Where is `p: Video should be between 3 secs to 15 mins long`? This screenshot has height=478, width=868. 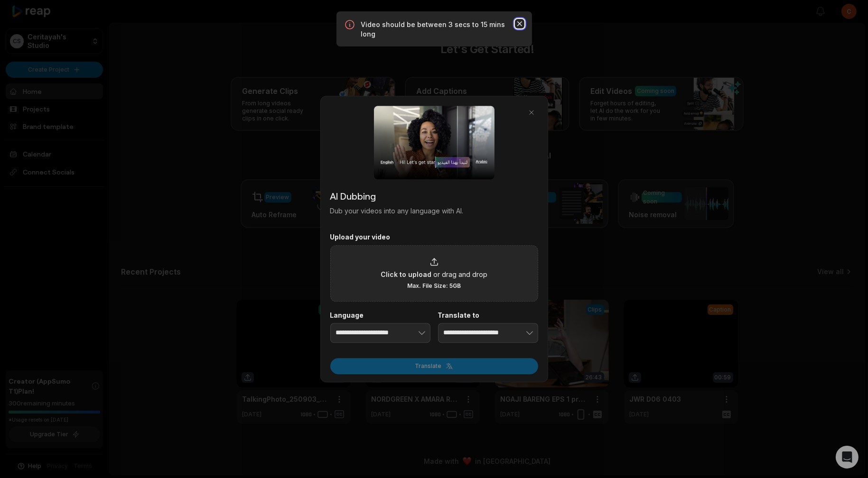
p: Video should be between 3 secs to 15 mins long is located at coordinates (434, 29).